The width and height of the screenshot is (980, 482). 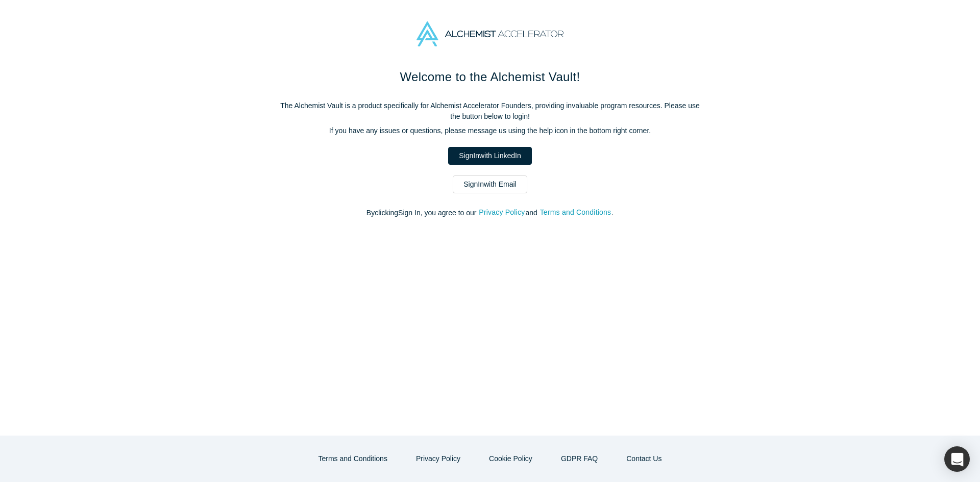 What do you see at coordinates (490, 184) in the screenshot?
I see `a: SignInwith Email` at bounding box center [490, 184].